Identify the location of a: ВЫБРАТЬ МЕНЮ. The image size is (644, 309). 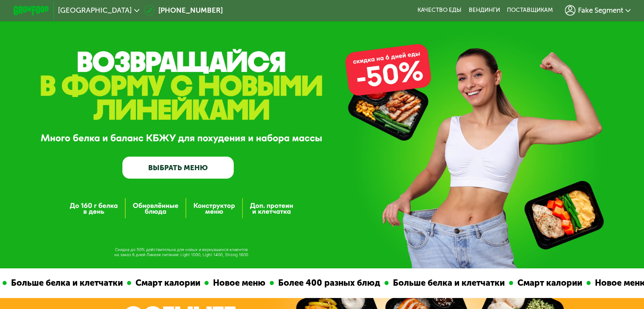
(178, 167).